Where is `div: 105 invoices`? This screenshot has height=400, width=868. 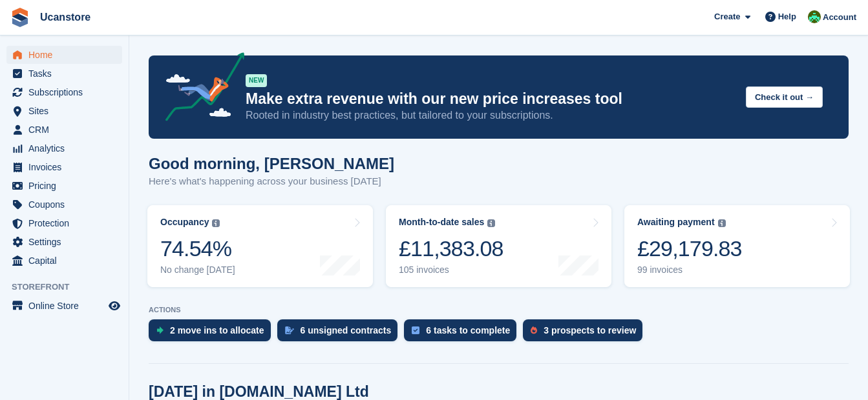 div: 105 invoices is located at coordinates (451, 270).